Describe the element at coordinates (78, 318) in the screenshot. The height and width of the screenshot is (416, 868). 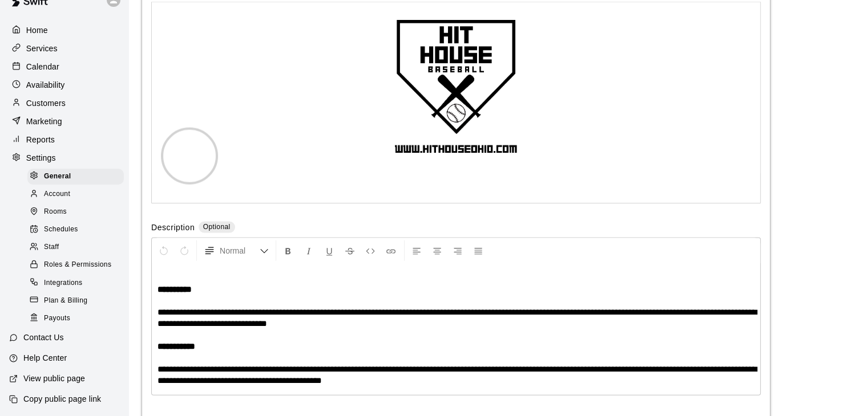
I see `a: Payouts` at that location.